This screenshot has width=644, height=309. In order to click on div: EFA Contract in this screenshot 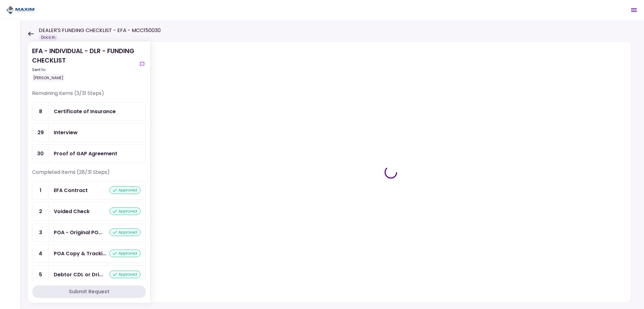, I will do `click(71, 190)`.